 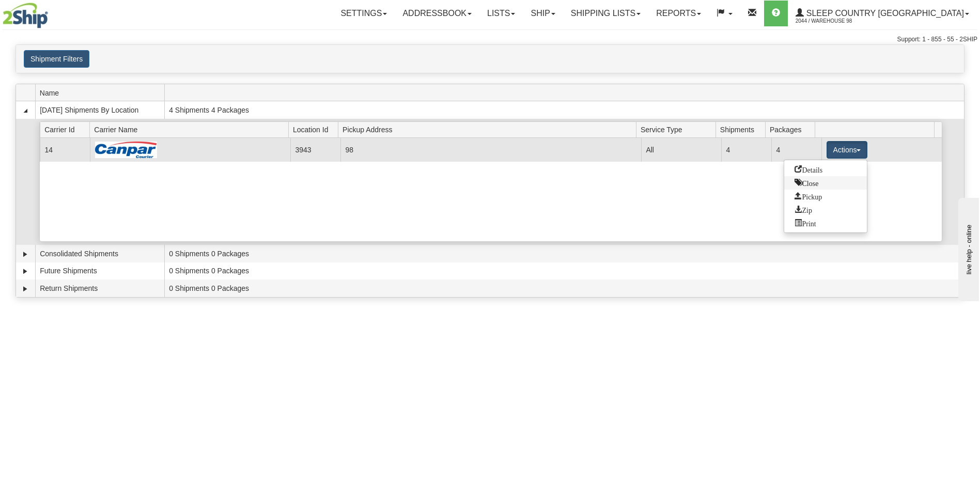 What do you see at coordinates (315, 129) in the screenshot?
I see `span: Location Id` at bounding box center [315, 129].